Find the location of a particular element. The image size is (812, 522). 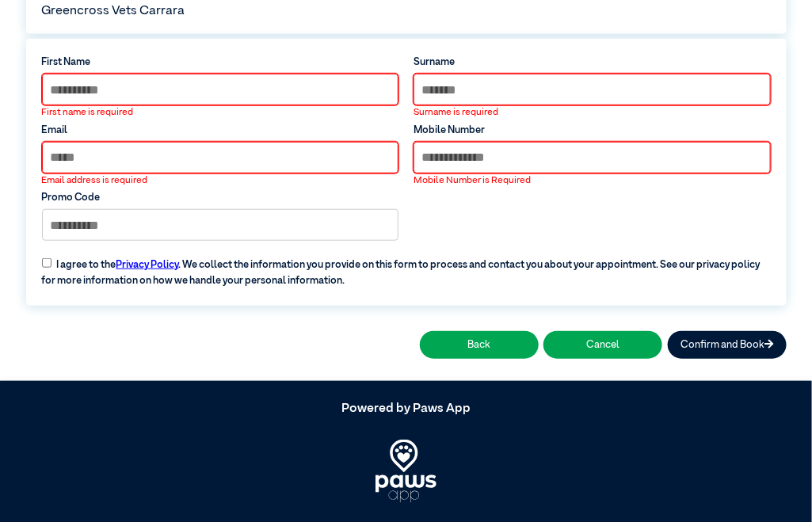

label: I agree to the . We collect the information you provide on this form to process and contact you a... is located at coordinates (406, 267).